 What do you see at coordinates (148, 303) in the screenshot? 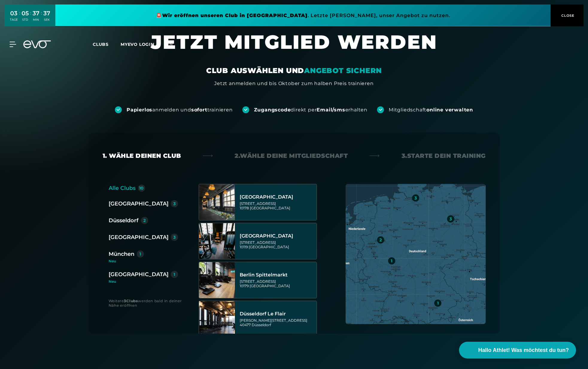
I see `div: Weitere werden bald in deiner Nähe eröffnen` at bounding box center [148, 303].